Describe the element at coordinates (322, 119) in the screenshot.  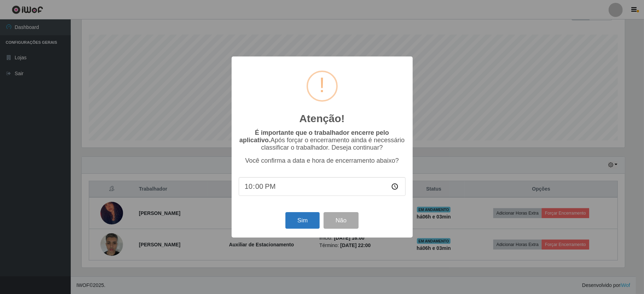
I see `h2: Atenção!` at that location.